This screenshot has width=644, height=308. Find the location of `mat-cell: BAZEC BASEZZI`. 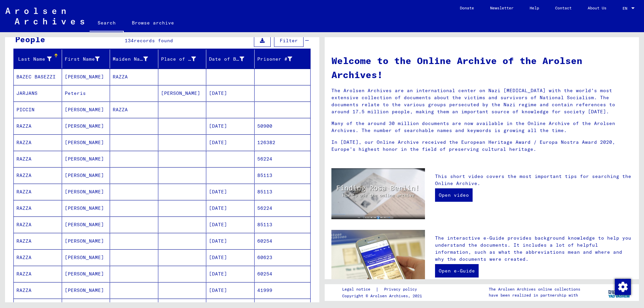

mat-cell: BAZEC BASEZZI is located at coordinates (38, 77).